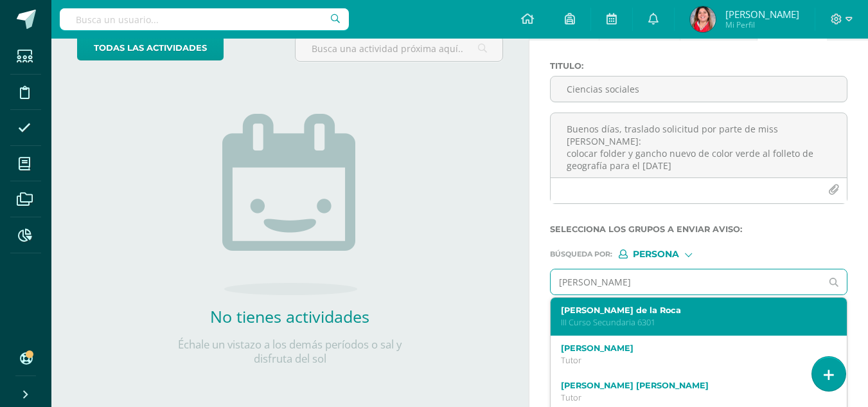 The width and height of the screenshot is (868, 407). I want to click on input: Busca un usuario..., so click(204, 20).